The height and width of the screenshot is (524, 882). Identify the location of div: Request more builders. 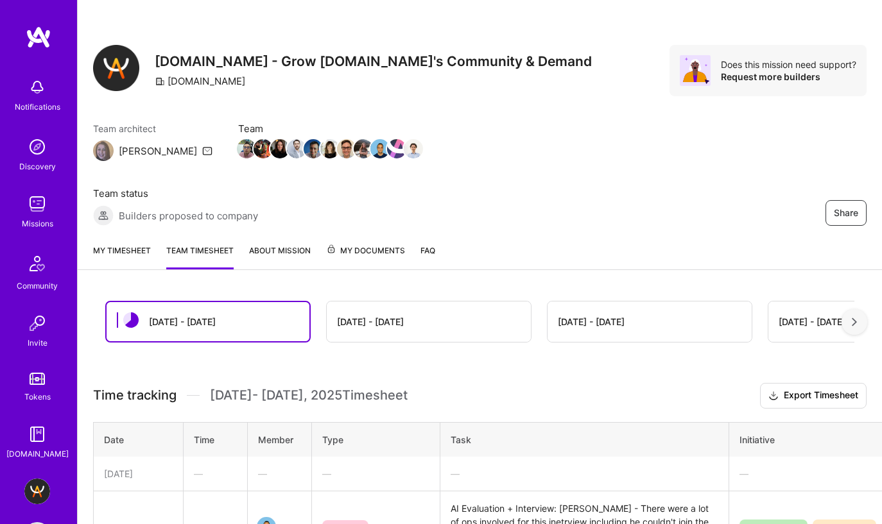
(788, 76).